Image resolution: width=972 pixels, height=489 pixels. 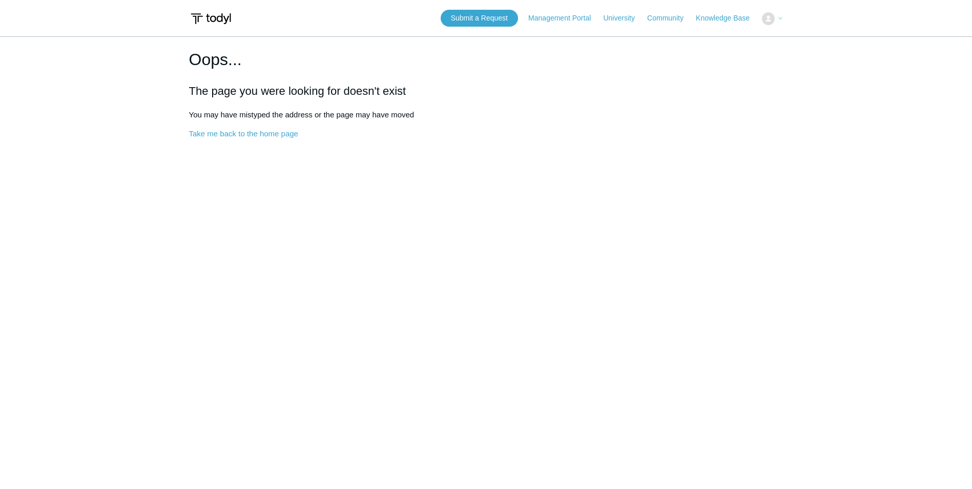 I want to click on h1: Oops..., so click(x=486, y=59).